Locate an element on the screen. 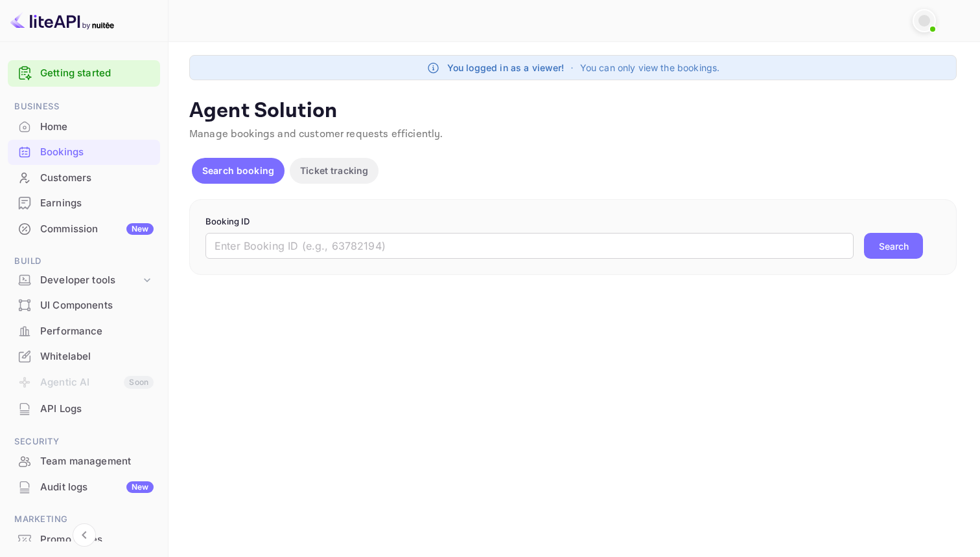 The height and width of the screenshot is (557, 980). span: Build is located at coordinates (83, 262).